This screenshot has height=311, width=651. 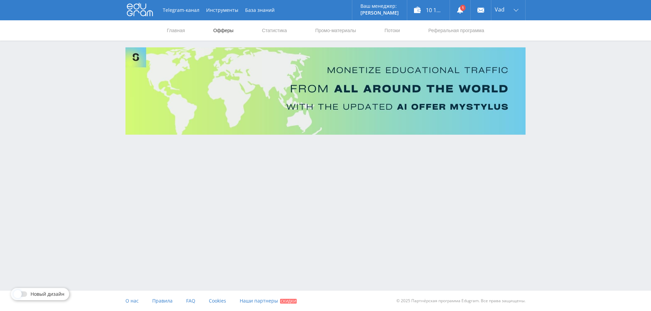 What do you see at coordinates (335, 30) in the screenshot?
I see `a: Промо-материалы` at bounding box center [335, 30].